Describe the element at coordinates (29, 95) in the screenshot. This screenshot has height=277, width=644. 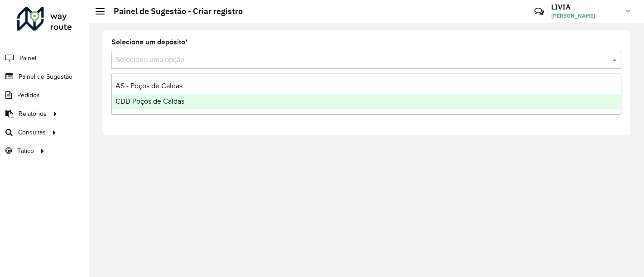
I see `span: Pedidos` at that location.